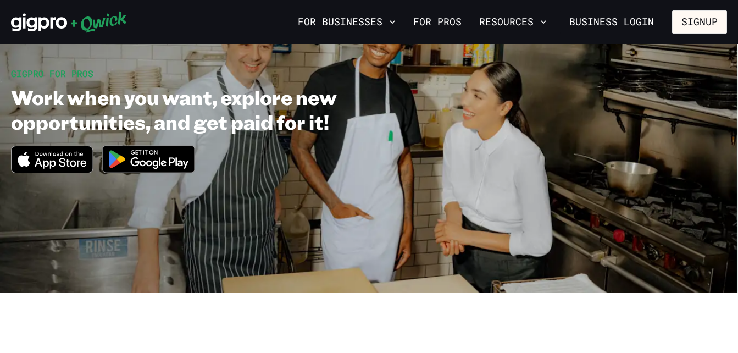 The width and height of the screenshot is (738, 353). Describe the element at coordinates (437, 22) in the screenshot. I see `a: For Pros` at that location.